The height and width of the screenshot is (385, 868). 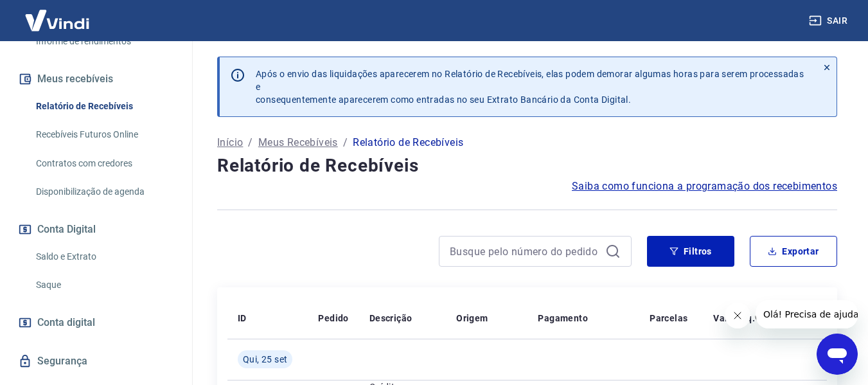 I want to click on a: Segurança, so click(x=95, y=361).